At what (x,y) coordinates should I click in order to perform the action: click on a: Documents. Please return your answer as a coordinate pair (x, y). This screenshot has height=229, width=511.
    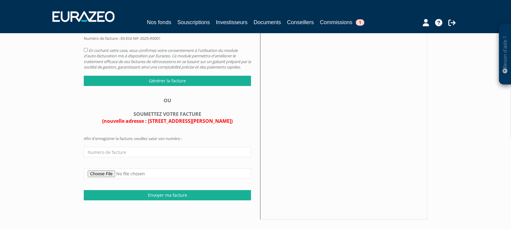
    Looking at the image, I should click on (267, 22).